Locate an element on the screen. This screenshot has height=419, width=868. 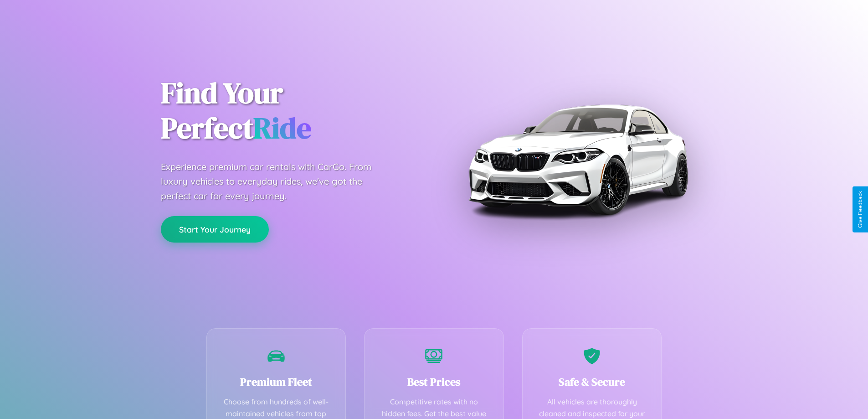
h3: Premium Fleet is located at coordinates (276, 382).